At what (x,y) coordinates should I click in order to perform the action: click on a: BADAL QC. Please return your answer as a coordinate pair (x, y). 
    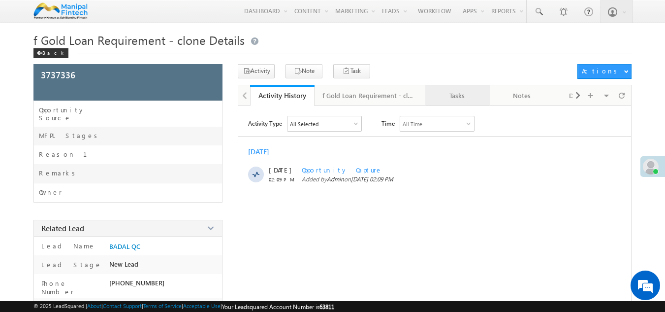
    Looking at the image, I should click on (125, 246).